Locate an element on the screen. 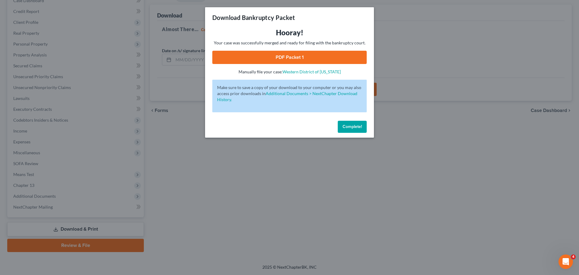 The height and width of the screenshot is (275, 579). span: 4 is located at coordinates (573, 257).